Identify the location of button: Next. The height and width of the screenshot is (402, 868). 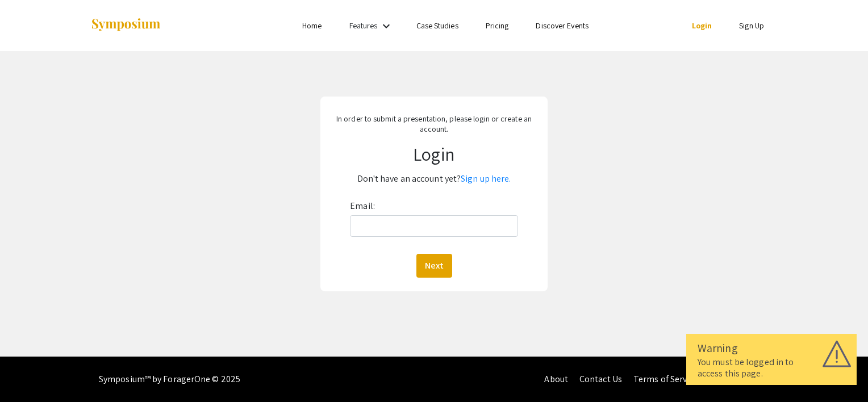
(434, 266).